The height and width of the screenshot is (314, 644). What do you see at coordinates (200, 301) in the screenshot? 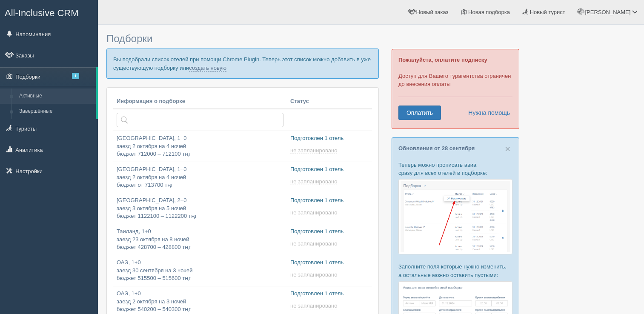
I see `p: ОАЭ, 1+0 заезд 2 октября на 3 ночей бюджет 540200 – 540300 тңг` at bounding box center [200, 301].